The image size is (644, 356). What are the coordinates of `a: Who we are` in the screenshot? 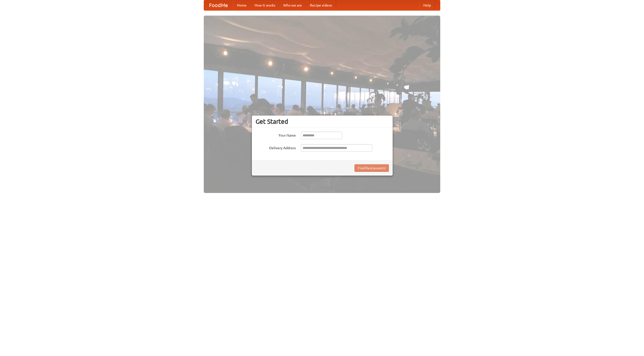 It's located at (292, 5).